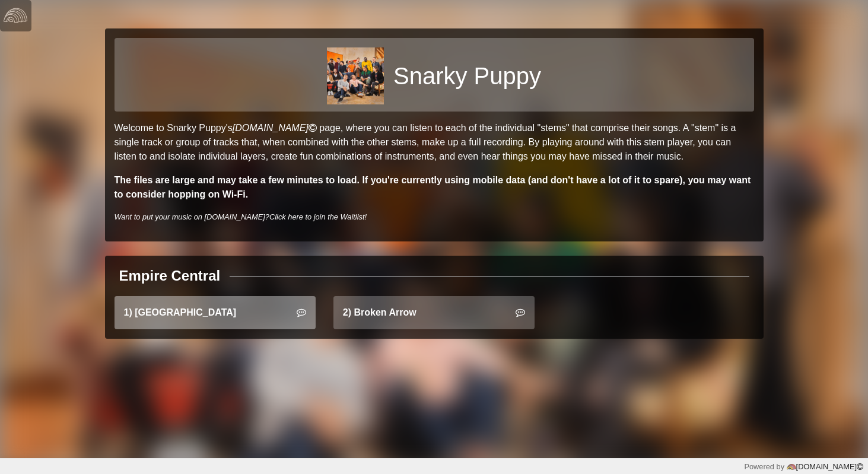  Describe the element at coordinates (16, 16) in the screenshot. I see `img: logo-white-4c48a5e4bebecaebe01ca5a9d34031cfd3d4ef9ae749242e8c4bf12ef99f53e8.png` at that location.